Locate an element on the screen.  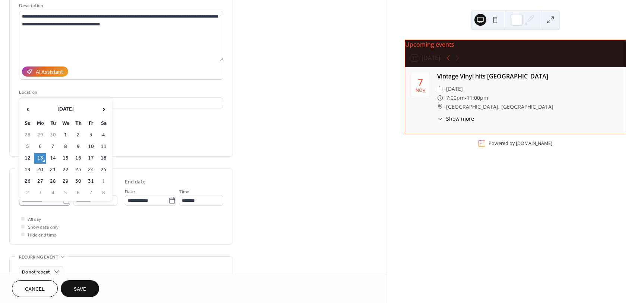
span: Show date only is located at coordinates (43, 227).